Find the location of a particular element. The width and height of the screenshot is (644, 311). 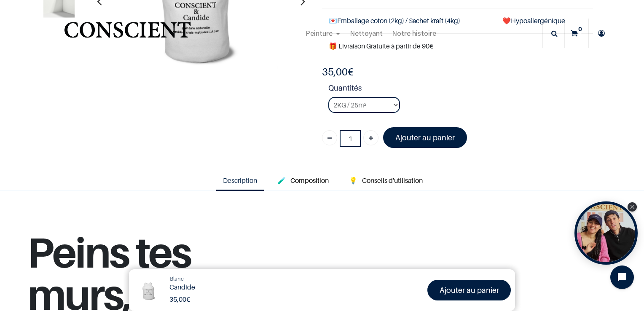

span: Peinture is located at coordinates (319, 33).